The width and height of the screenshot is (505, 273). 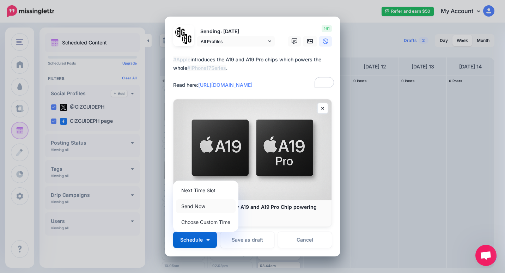 I want to click on a: Next Time Slot, so click(x=205, y=190).